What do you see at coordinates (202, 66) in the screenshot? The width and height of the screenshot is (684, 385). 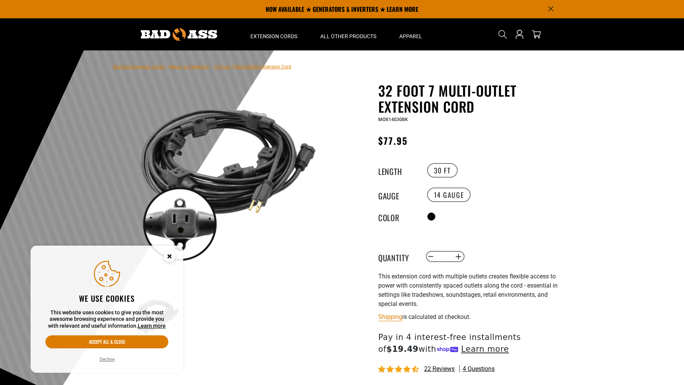 I see `nav: breadcrumbs` at bounding box center [202, 66].